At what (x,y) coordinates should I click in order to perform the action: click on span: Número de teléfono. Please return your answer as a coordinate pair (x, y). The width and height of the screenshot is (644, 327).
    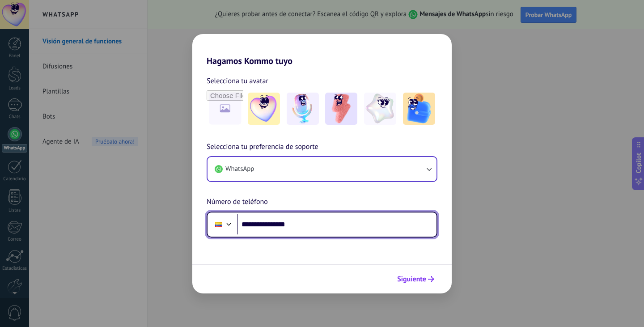
    Looking at the image, I should click on (237, 202).